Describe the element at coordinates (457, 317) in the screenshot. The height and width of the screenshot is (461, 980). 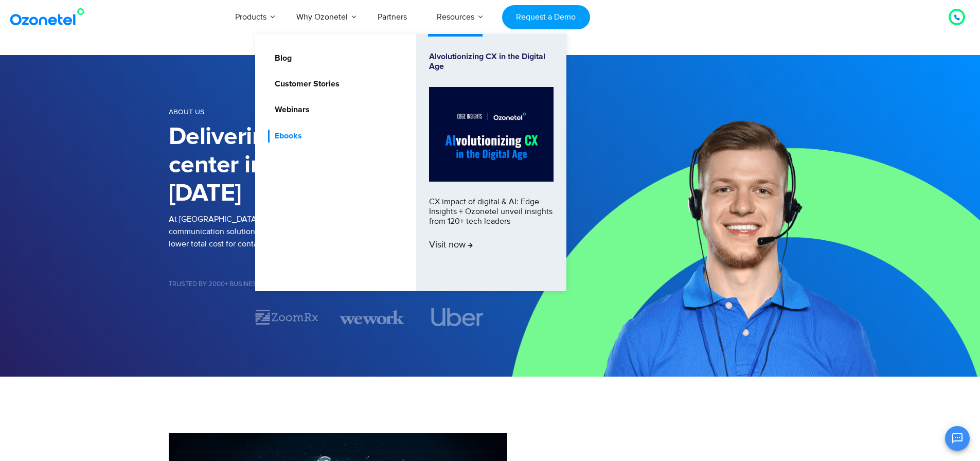
I see `div: 4 / 7` at that location.